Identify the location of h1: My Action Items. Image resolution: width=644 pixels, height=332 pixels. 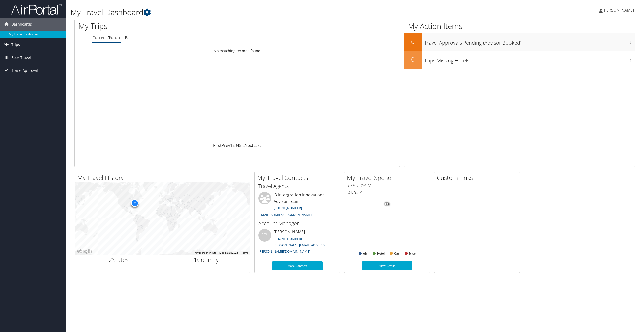
(519, 26).